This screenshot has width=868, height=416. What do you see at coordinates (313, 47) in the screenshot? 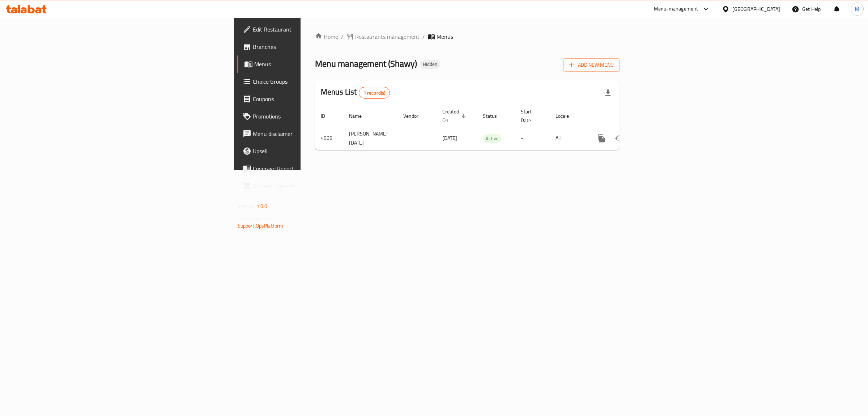
I see `span: Branches` at bounding box center [313, 47].